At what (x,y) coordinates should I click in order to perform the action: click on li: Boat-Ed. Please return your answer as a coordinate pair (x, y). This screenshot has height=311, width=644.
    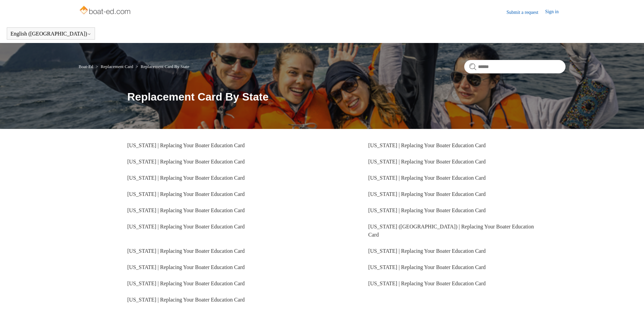
    Looking at the image, I should click on (86, 67).